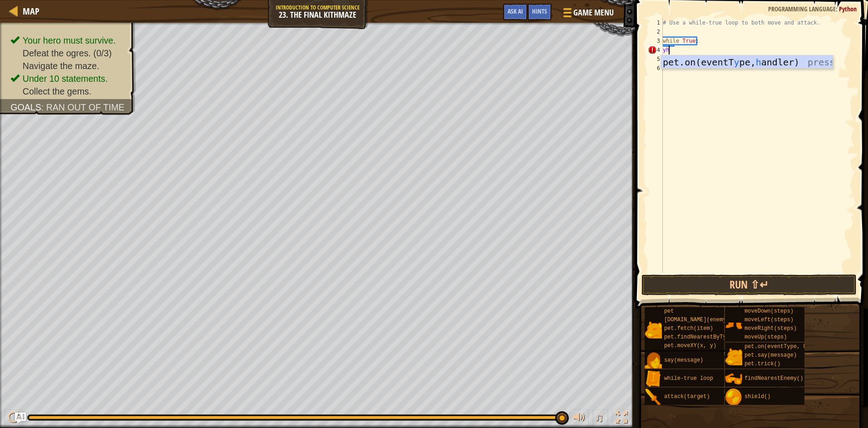 This screenshot has width=868, height=428. Describe the element at coordinates (67, 53) in the screenshot. I see `span: Defeat the ogres. (0/3)` at that location.